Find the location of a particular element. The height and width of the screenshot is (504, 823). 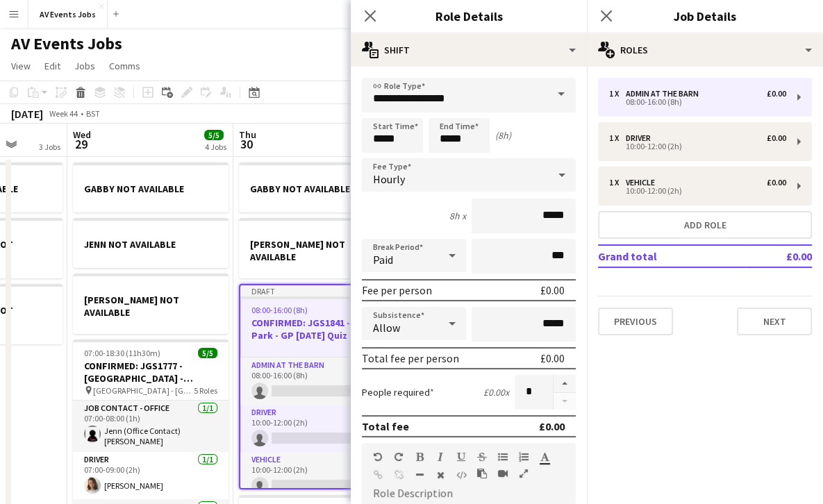

button: Fullscreen is located at coordinates (524, 473).